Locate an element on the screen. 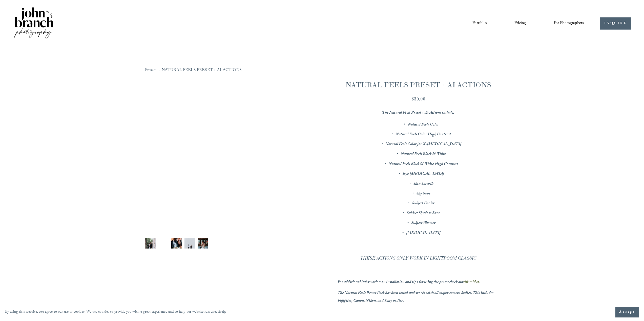  a: folder dropdown is located at coordinates (569, 24).